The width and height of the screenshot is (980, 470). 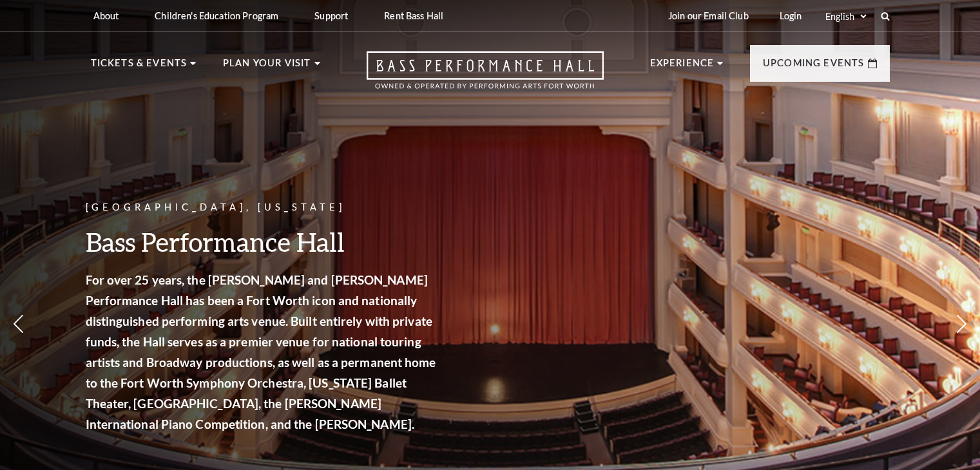 I want to click on p: Children's Education Program, so click(x=216, y=15).